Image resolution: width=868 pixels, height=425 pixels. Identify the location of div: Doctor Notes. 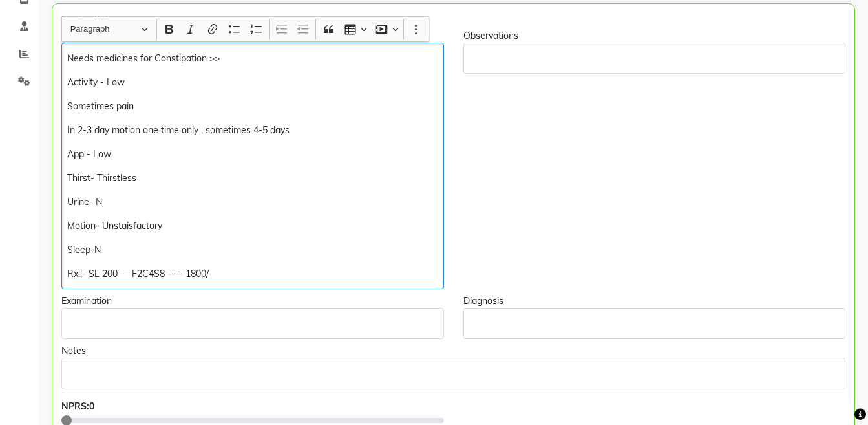
(453, 20).